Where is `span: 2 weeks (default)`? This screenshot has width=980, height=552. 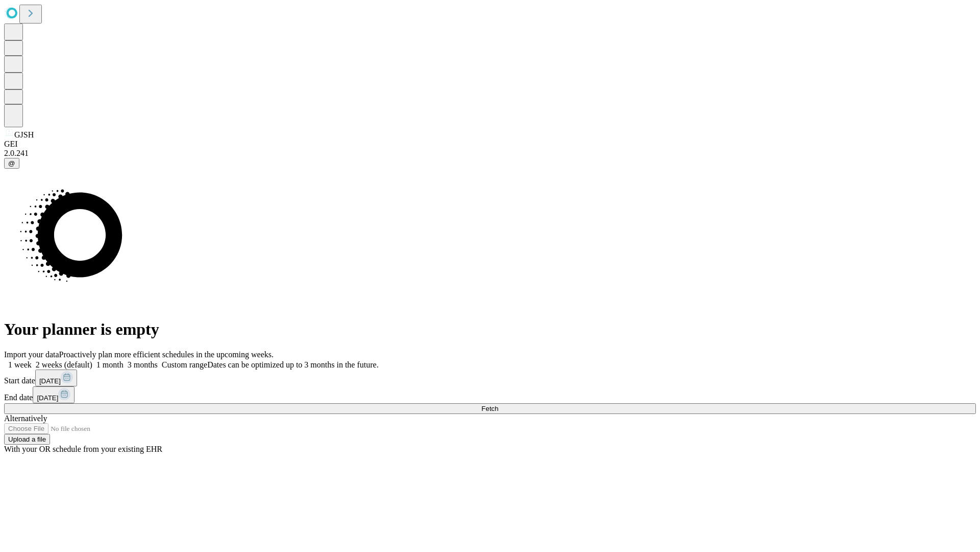 span: 2 weeks (default) is located at coordinates (64, 364).